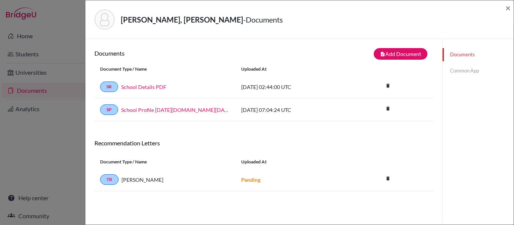 The image size is (514, 225). I want to click on strong: Pending, so click(251, 180).